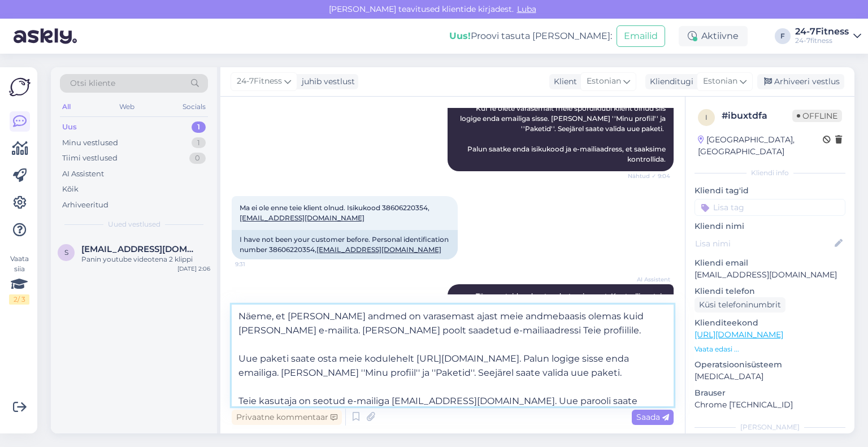  I want to click on span: Saada, so click(653, 417).